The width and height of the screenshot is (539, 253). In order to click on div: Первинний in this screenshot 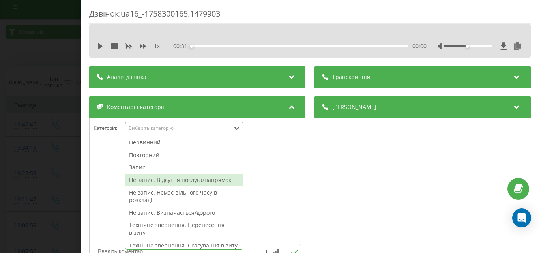, I will do `click(184, 142)`.